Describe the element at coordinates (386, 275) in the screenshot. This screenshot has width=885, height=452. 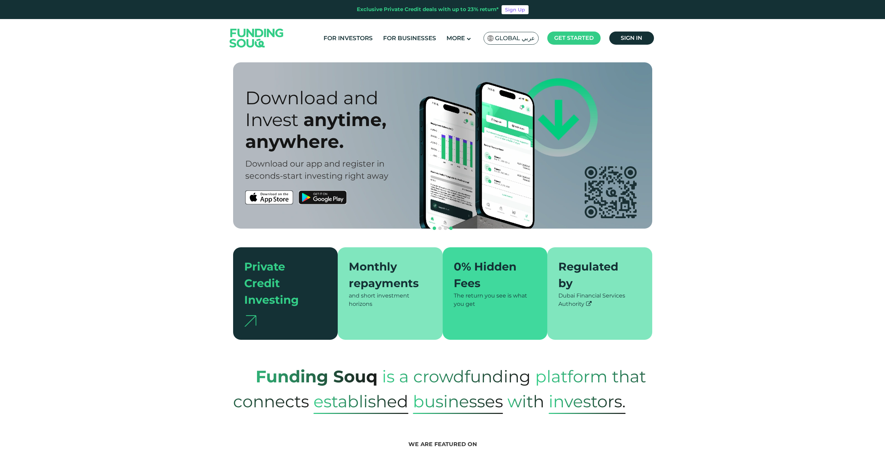
I see `div: Monthly repayments` at that location.